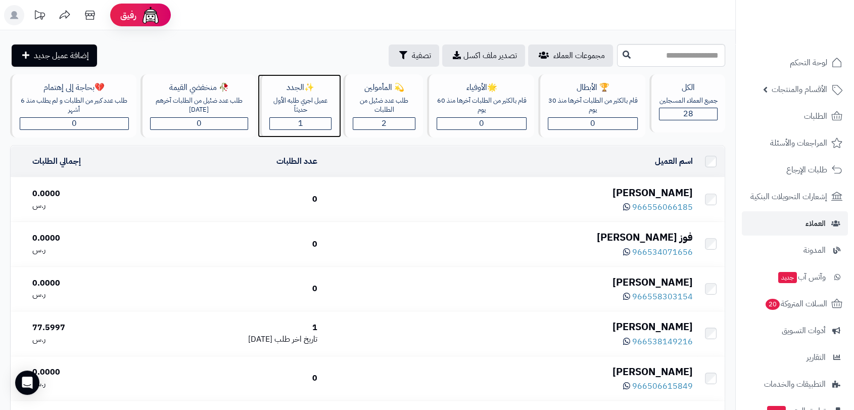  I want to click on span: 28, so click(688, 114).